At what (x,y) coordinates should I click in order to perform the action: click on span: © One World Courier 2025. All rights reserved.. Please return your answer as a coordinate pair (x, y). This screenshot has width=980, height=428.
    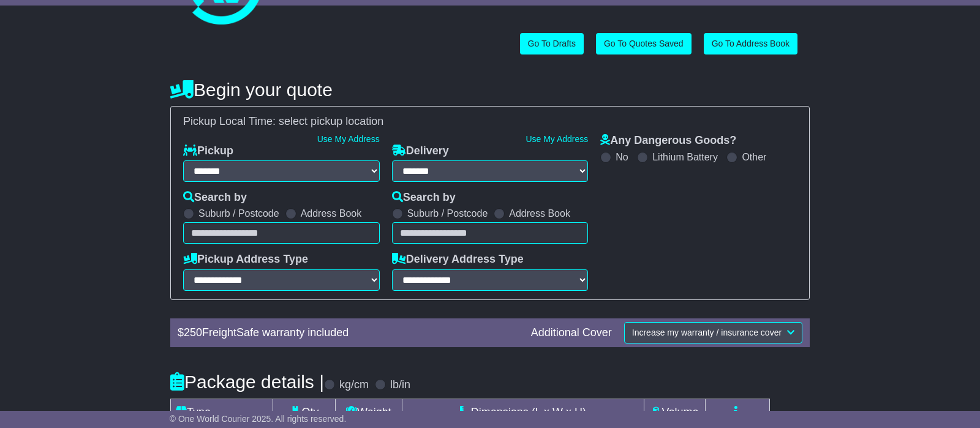
    Looking at the image, I should click on (258, 419).